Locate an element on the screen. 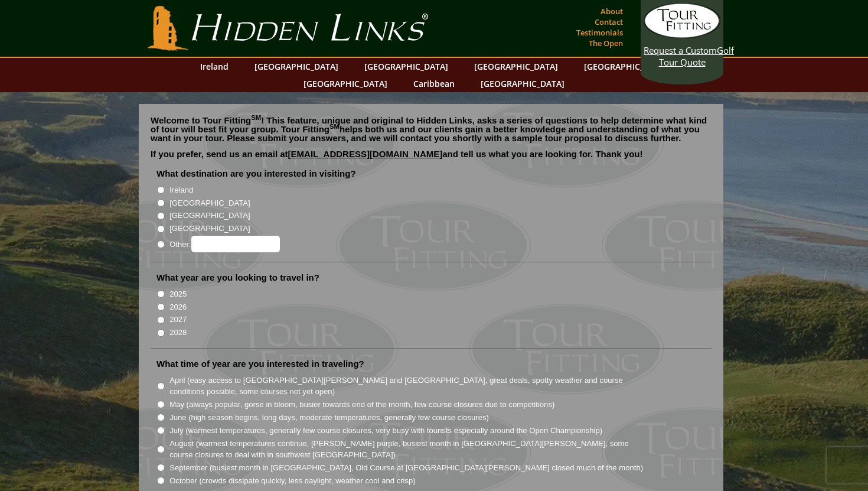  p: Welcome to Tour Fitting ! This feature, unique and original to Hidden Links, asks a series of que... is located at coordinates (431, 129).